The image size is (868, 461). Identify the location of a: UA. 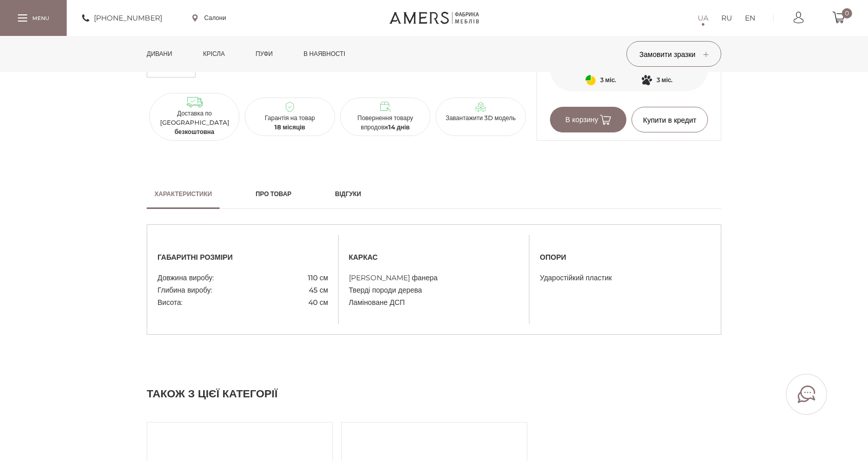
(703, 18).